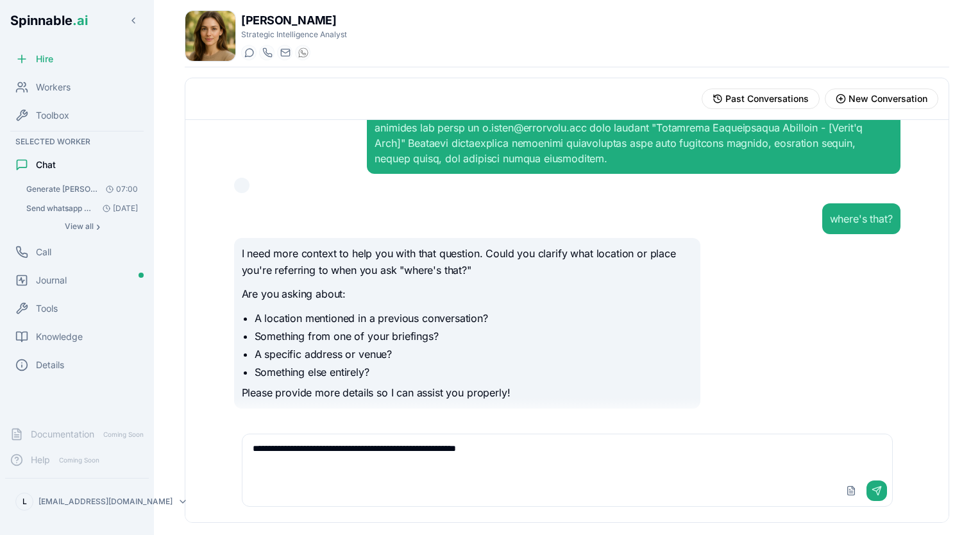 The image size is (980, 535). Describe the element at coordinates (474, 354) in the screenshot. I see `li: A specific address or venue?` at that location.